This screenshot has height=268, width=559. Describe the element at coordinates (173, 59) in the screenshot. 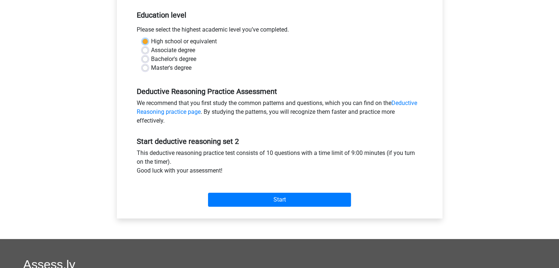

I see `label: Bachelor's degree` at that location.